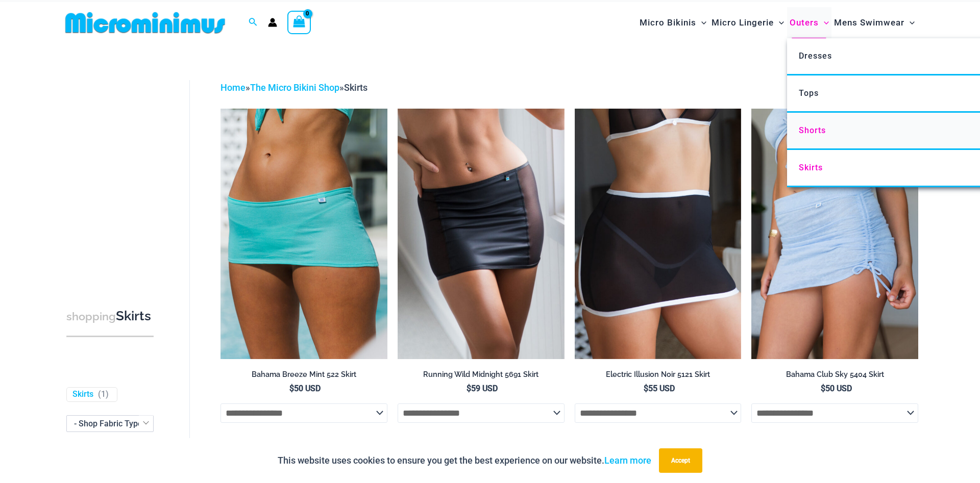  What do you see at coordinates (110, 316) in the screenshot?
I see `h3: Skirts` at bounding box center [110, 316].